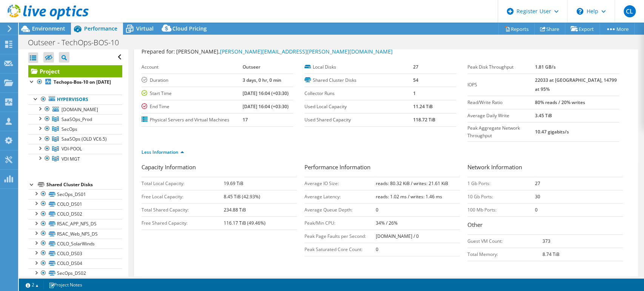 The width and height of the screenshot is (644, 291). Describe the element at coordinates (501, 183) in the screenshot. I see `td: 1 Gb Ports:` at that location.